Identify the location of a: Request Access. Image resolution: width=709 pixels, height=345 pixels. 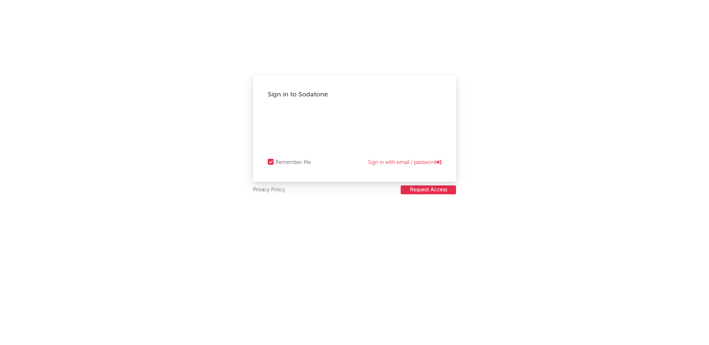
(428, 190).